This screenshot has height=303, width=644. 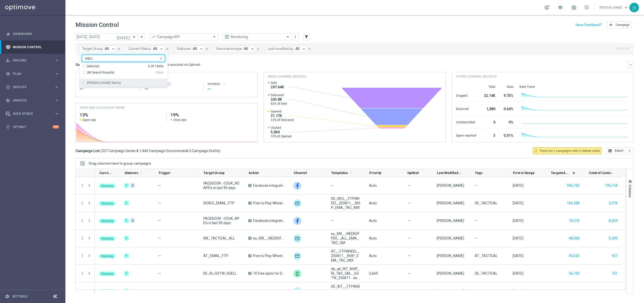 I want to click on div: person_search Explore keyboard_arrow_right, so click(x=32, y=60).